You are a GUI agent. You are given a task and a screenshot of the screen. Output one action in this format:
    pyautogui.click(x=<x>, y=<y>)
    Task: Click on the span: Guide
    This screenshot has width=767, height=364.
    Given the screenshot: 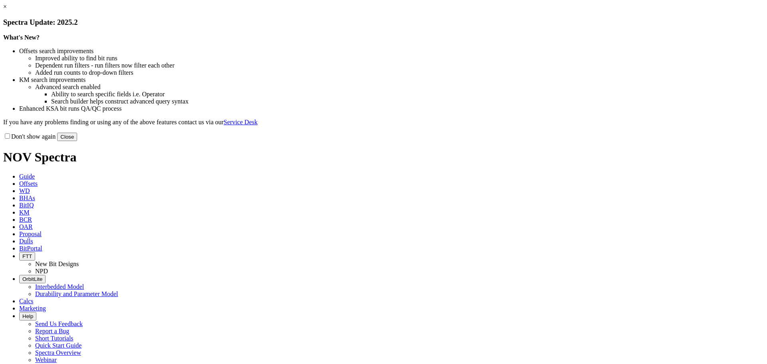 What is the action you would take?
    pyautogui.click(x=27, y=176)
    